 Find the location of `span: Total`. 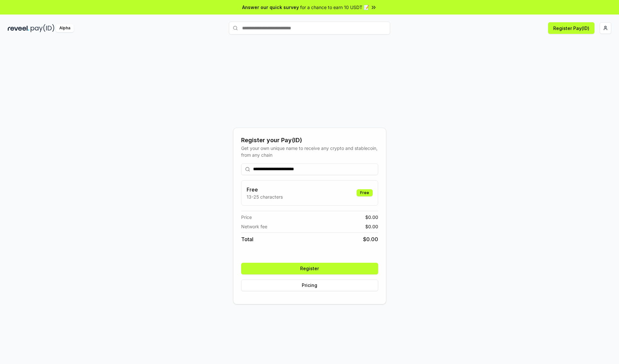

span: Total is located at coordinates (247, 239).